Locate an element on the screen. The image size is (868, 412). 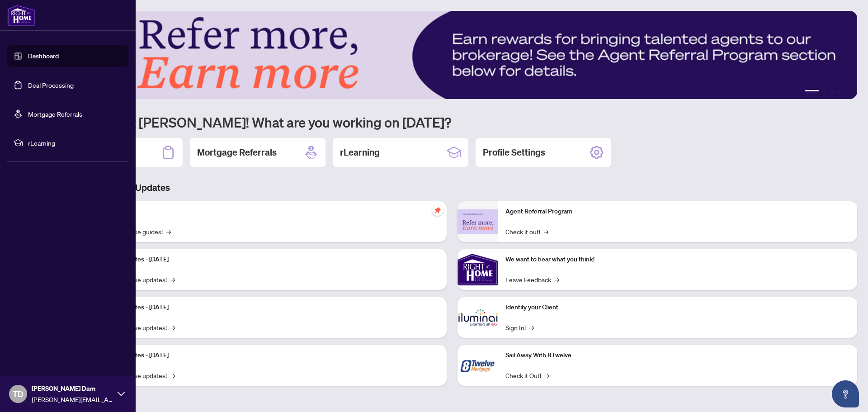
img: Identify your Client is located at coordinates (478, 318).